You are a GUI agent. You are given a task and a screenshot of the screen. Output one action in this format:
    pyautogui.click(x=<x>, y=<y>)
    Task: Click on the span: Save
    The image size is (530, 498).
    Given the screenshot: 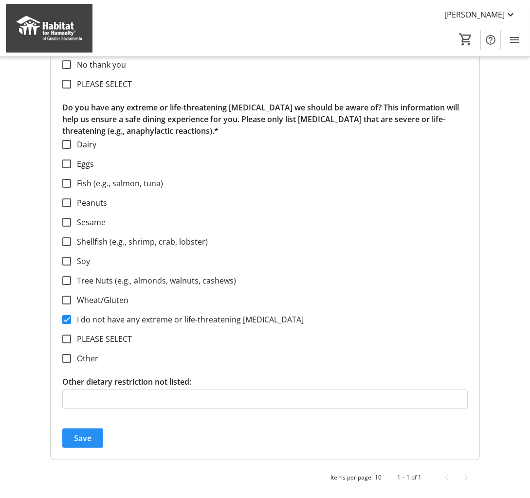 What is the action you would take?
    pyautogui.click(x=83, y=438)
    